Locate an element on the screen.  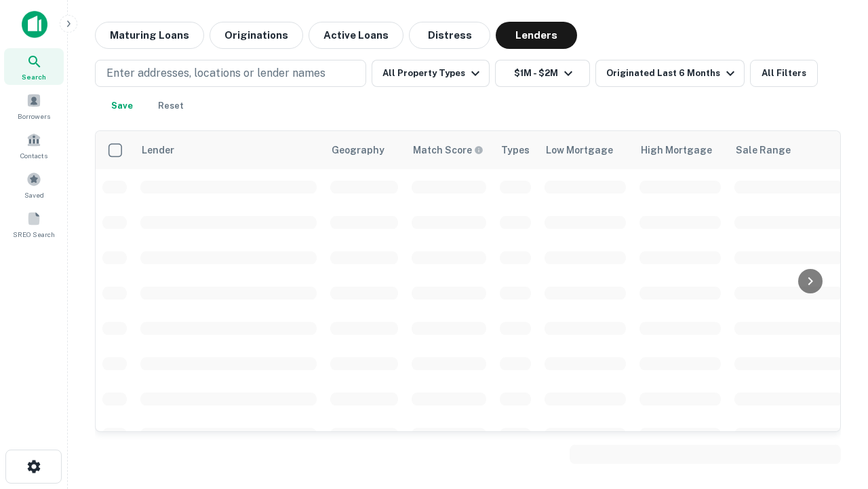
div: Contacts is located at coordinates (34, 146).